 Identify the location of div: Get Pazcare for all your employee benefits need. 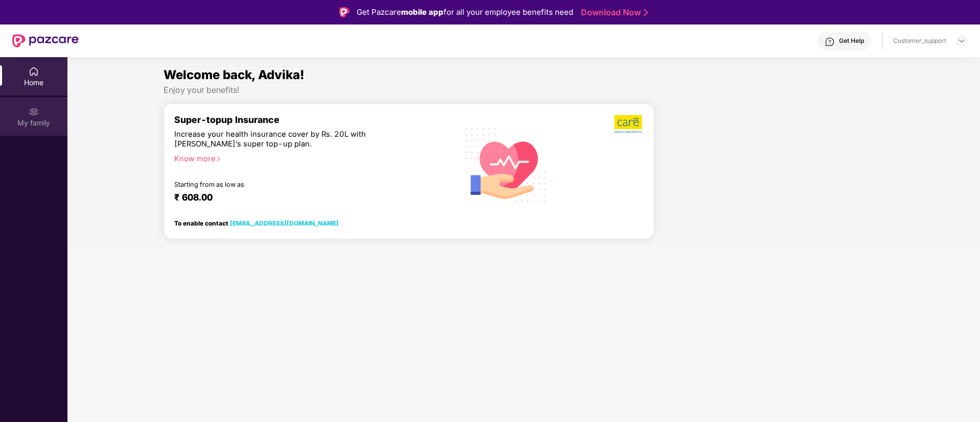
(465, 13).